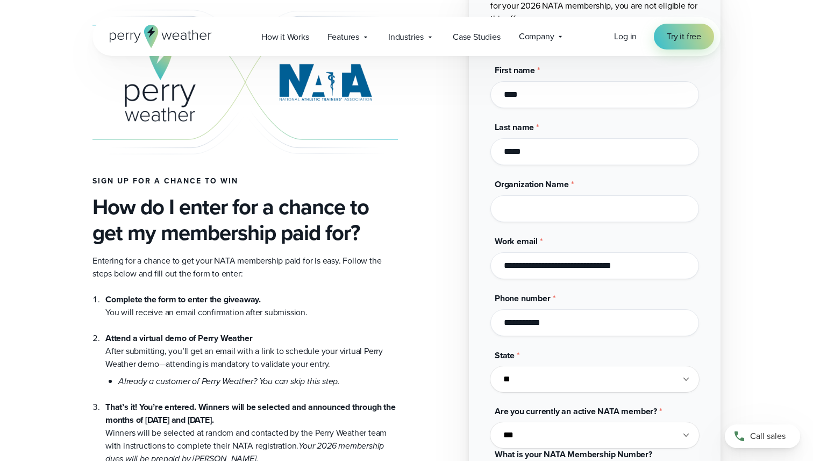  What do you see at coordinates (504, 355) in the screenshot?
I see `span: State` at bounding box center [504, 355].